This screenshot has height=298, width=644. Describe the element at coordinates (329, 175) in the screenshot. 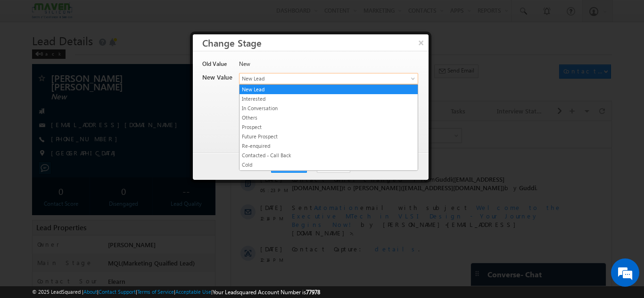

I see `a: Portal Link Shared` at that location.